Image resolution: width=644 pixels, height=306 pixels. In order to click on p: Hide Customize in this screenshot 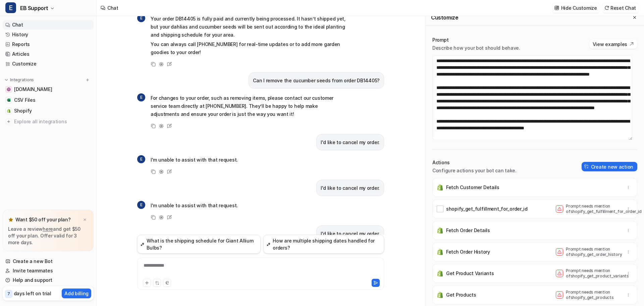, I will do `click(579, 8)`.